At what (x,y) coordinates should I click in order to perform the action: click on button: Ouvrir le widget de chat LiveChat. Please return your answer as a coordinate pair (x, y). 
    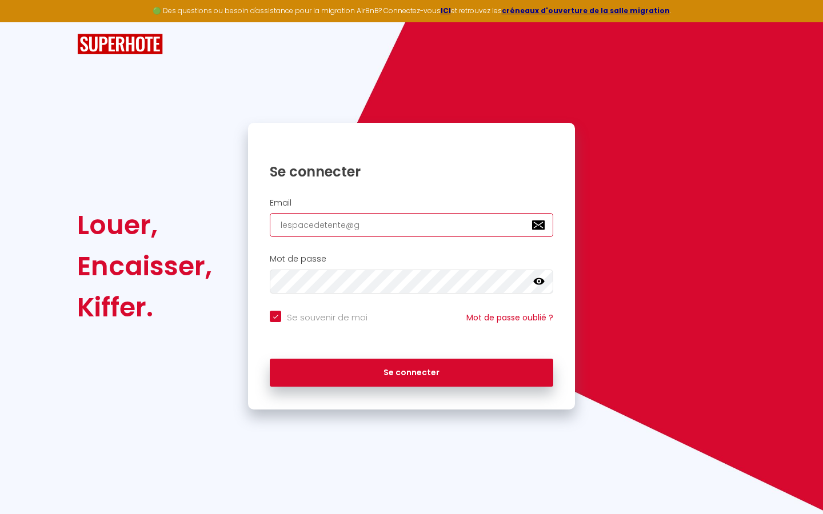
    Looking at the image, I should click on (26, 22).